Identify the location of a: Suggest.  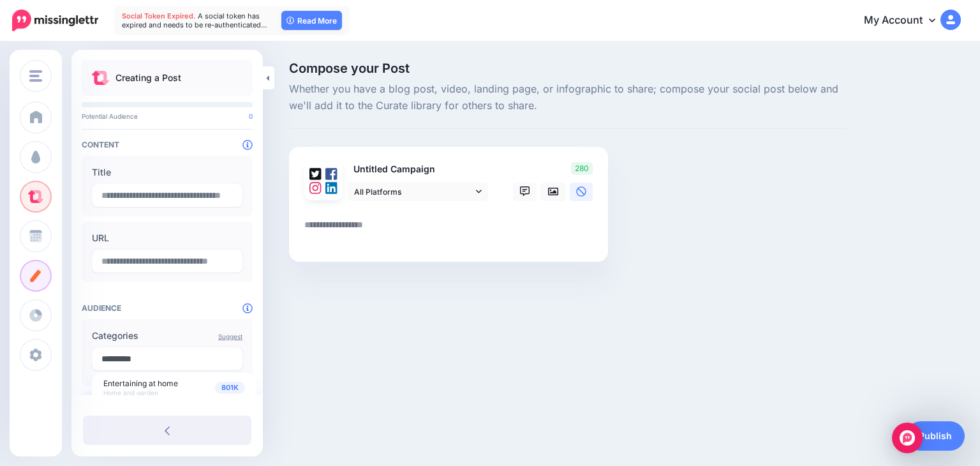
(230, 336).